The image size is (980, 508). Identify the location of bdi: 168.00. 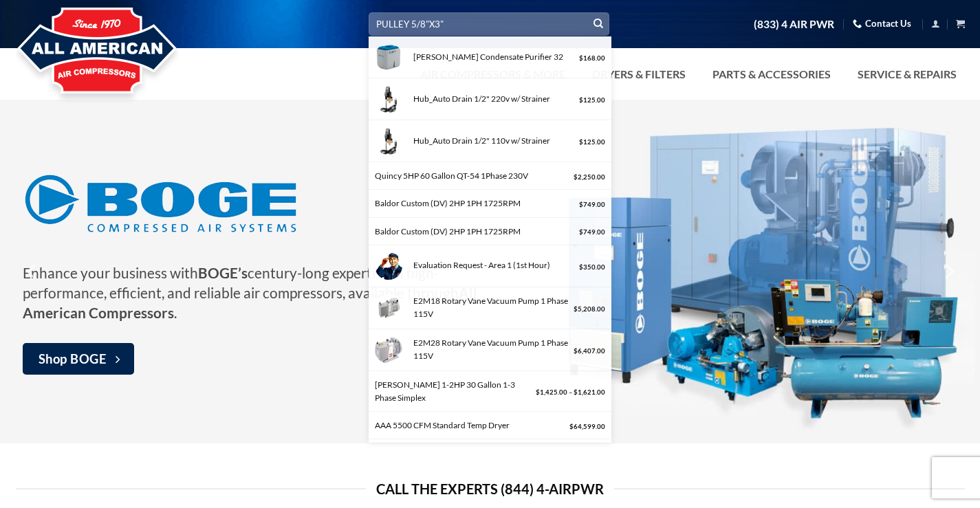
(592, 58).